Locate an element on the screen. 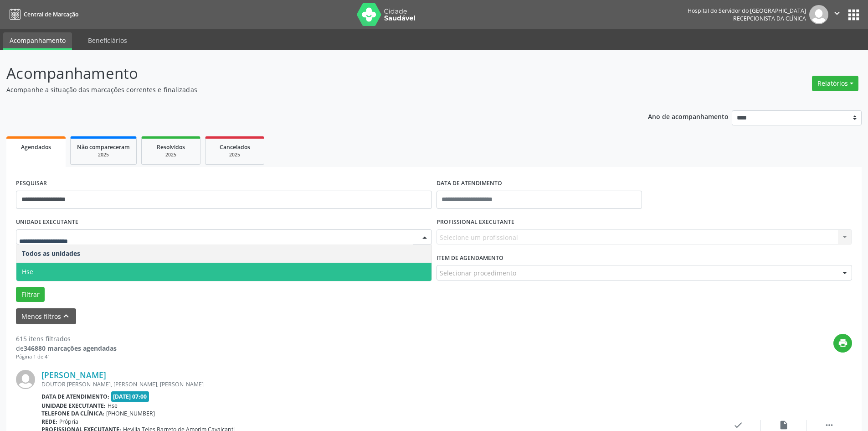 The width and height of the screenshot is (868, 431). b: Data de atendimento: is located at coordinates (75, 396).